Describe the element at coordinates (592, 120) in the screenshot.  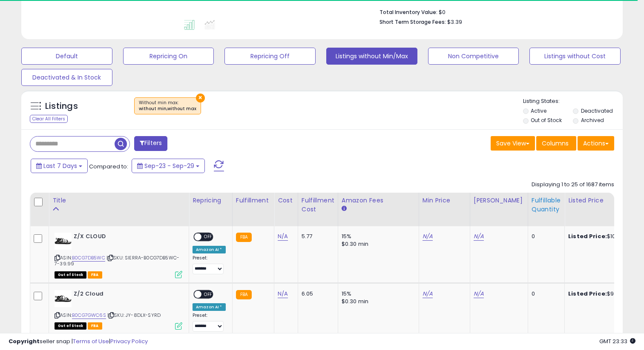
I see `label: Archived` at that location.